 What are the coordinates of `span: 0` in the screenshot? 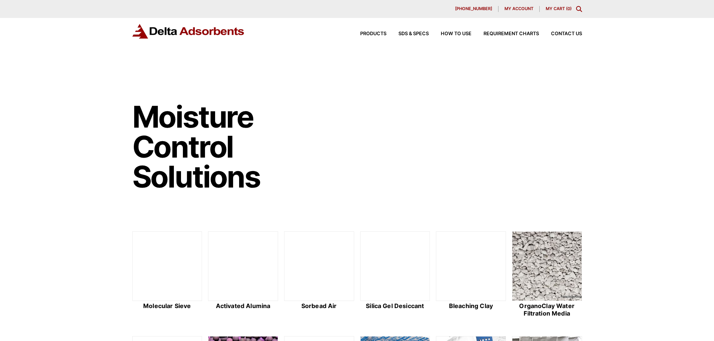 It's located at (568, 9).